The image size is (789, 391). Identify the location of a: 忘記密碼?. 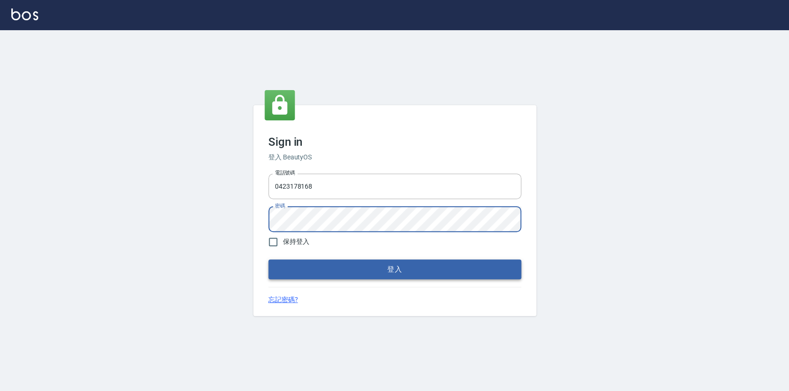
(283, 300).